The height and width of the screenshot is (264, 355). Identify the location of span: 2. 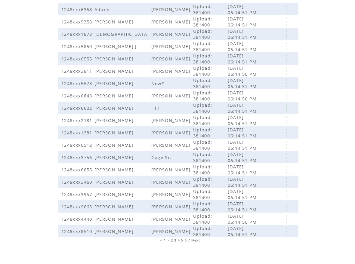
(172, 240).